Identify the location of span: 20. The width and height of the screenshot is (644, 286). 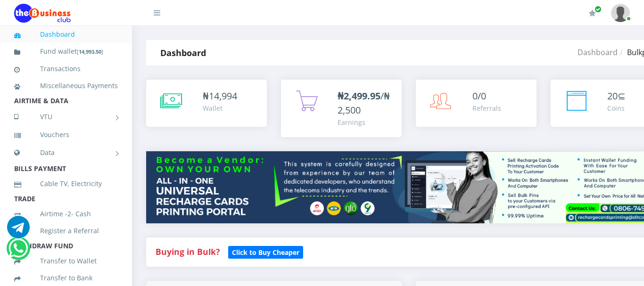
(612, 95).